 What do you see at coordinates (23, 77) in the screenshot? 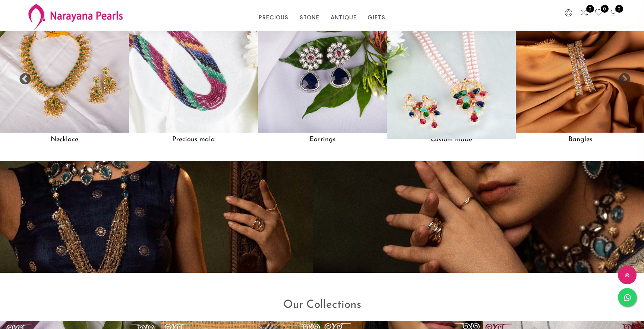
I see `button: Previous` at bounding box center [23, 77].